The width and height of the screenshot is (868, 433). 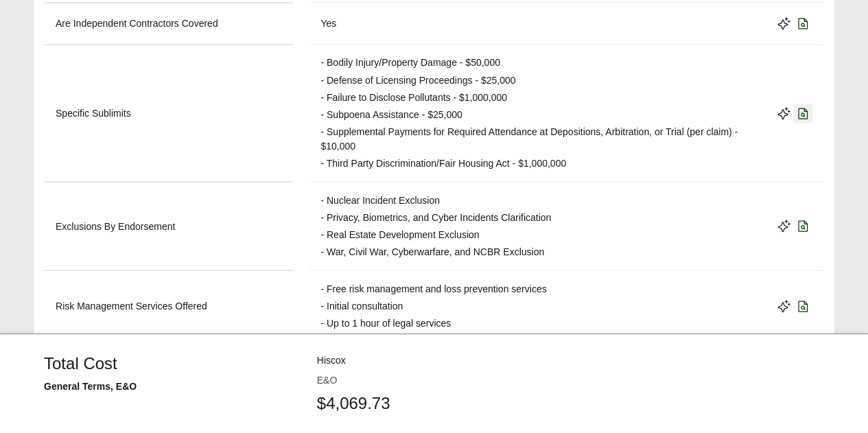 I want to click on p: Specific Sublimits, so click(x=94, y=113).